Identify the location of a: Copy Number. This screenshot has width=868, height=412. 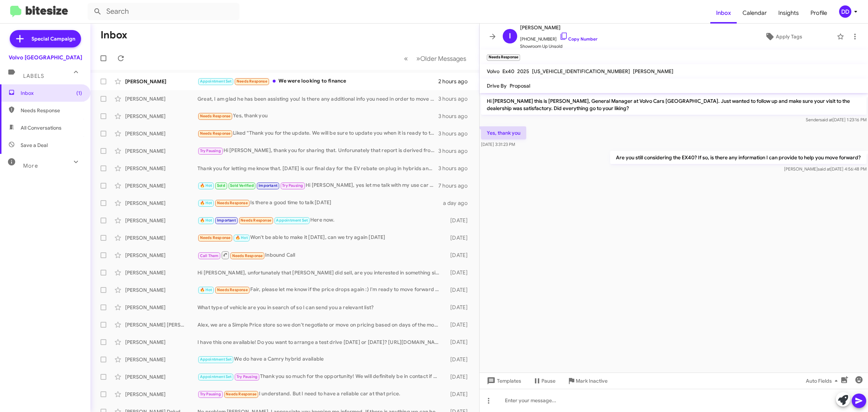
(579, 39).